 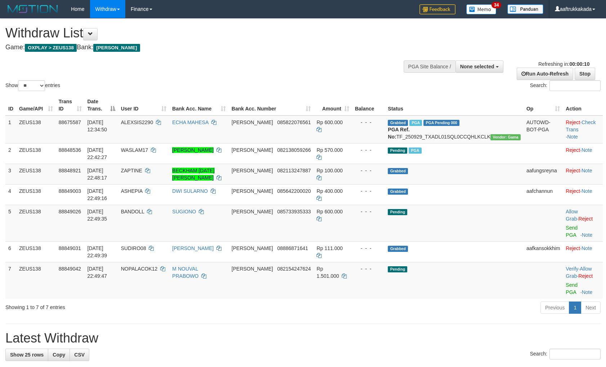 What do you see at coordinates (144, 105) in the screenshot?
I see `th: User ID: activate to sort column ascending` at bounding box center [144, 105].